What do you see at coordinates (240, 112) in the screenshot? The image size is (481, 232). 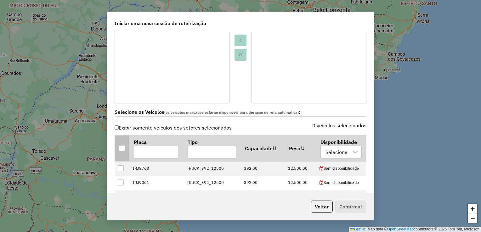 I see `label: Selecione os Veículos :` at bounding box center [240, 112].